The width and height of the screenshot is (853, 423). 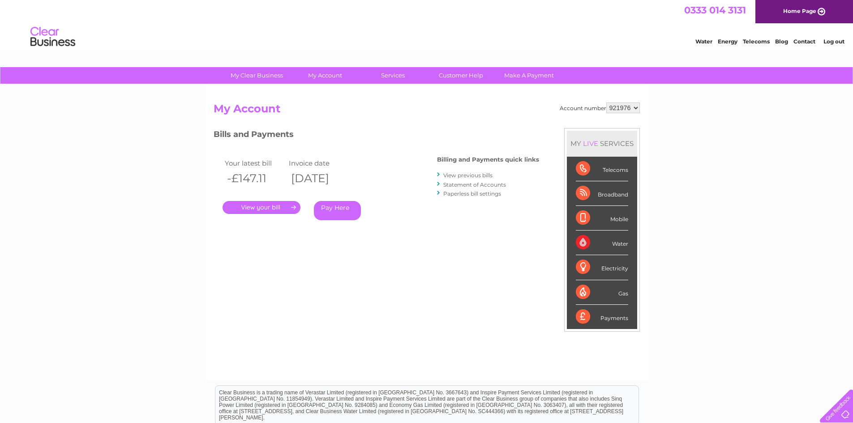 What do you see at coordinates (602, 267) in the screenshot?
I see `div: Electricity` at bounding box center [602, 267].